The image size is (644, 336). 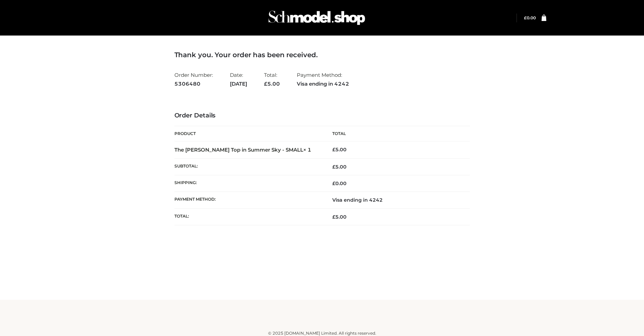 I want to click on bdi: 5.00, so click(x=340, y=150).